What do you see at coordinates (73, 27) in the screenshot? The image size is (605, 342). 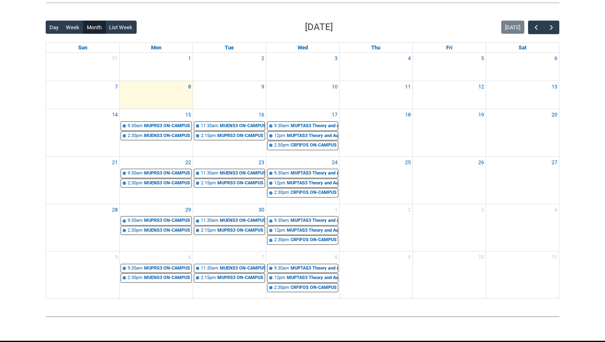 I see `button: Week` at bounding box center [73, 27].